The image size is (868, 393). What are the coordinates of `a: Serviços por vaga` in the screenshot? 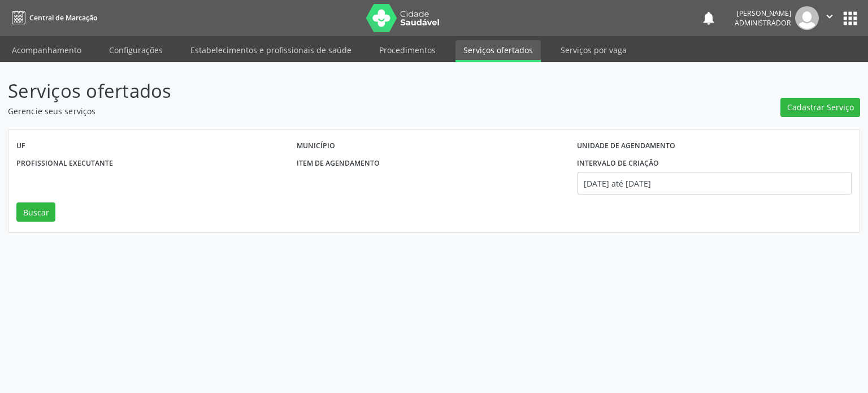 It's located at (594, 50).